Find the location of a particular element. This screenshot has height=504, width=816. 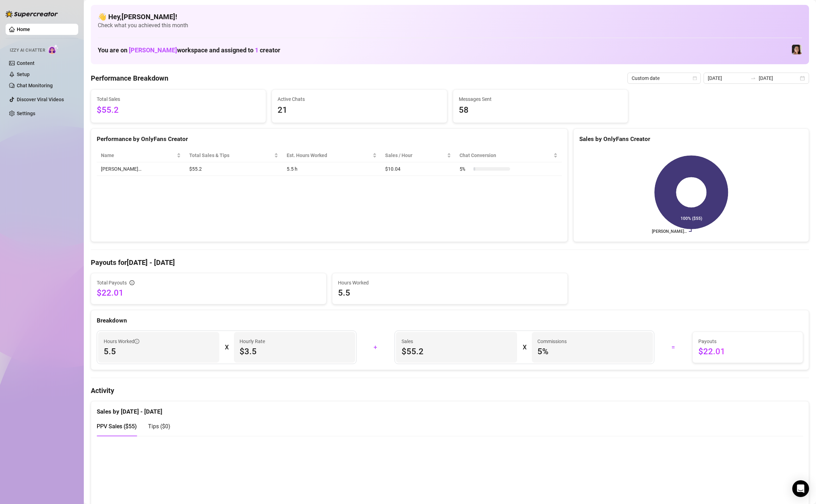

div: Performance by OnlyFans Creator is located at coordinates (329, 139).